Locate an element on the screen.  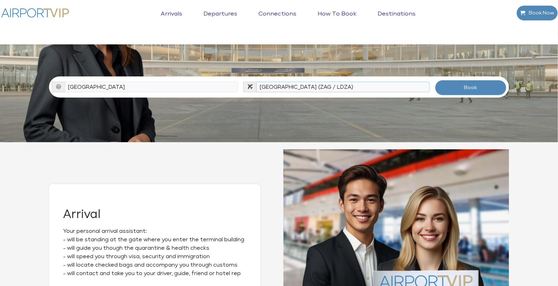
a: Arrivals is located at coordinates (171, 19).